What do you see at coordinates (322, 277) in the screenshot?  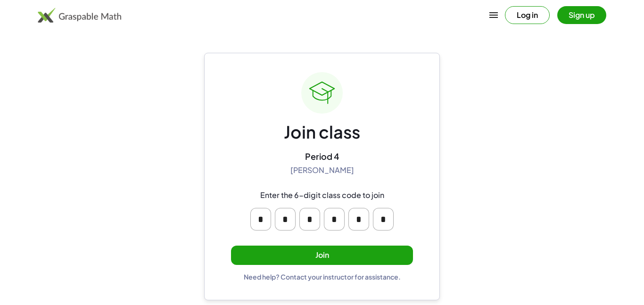 I see `div: Need help? Contact your instructor for assistance.` at bounding box center [322, 277].